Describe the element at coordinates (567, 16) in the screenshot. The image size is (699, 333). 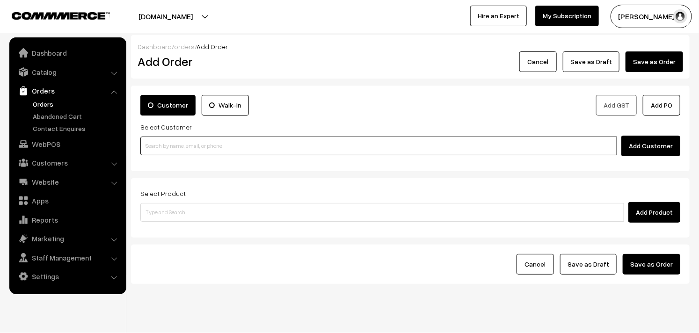
I see `a: My Subscription` at that location.